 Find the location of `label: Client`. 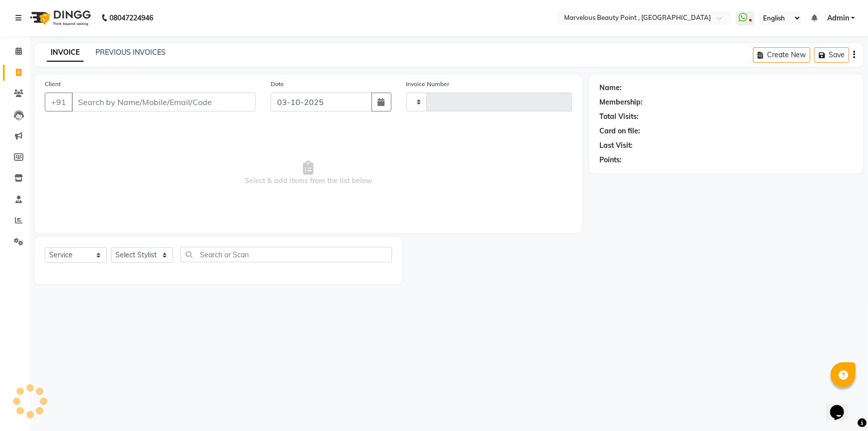

label: Client is located at coordinates (53, 84).